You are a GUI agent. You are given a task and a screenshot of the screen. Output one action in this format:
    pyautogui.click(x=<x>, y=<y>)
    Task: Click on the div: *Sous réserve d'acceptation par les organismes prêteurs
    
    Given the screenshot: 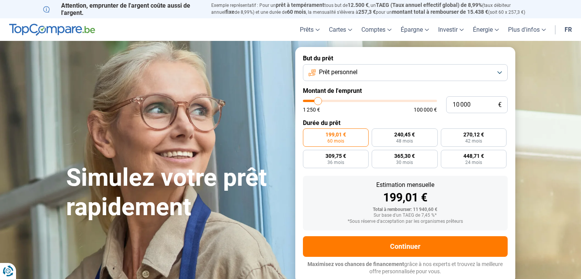 What is the action you would take?
    pyautogui.click(x=406, y=222)
    